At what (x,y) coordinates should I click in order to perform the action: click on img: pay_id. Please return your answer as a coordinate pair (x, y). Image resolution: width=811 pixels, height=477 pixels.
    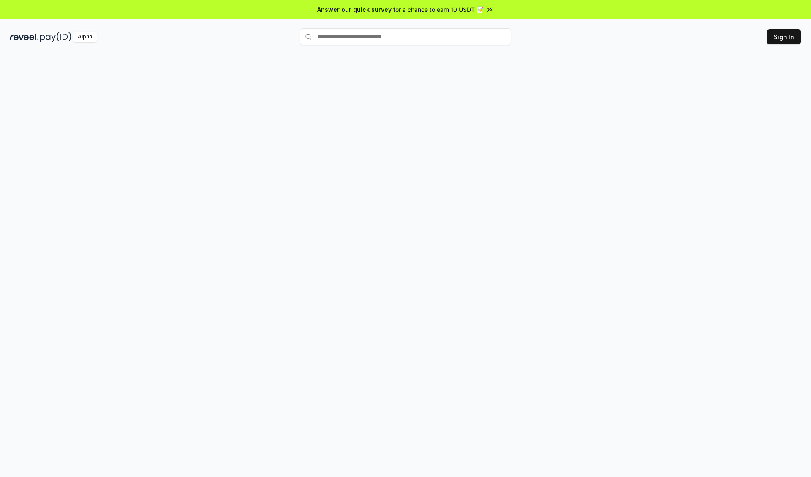
    Looking at the image, I should click on (56, 37).